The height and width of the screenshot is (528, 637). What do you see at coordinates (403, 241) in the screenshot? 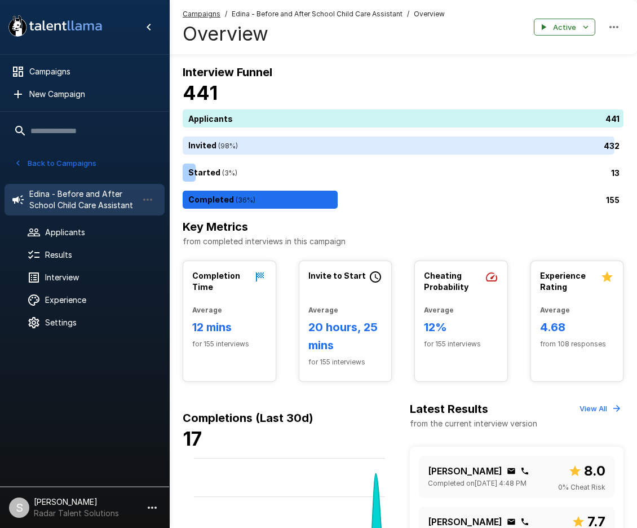
I see `p: from completed interviews in this campaign` at bounding box center [403, 241].